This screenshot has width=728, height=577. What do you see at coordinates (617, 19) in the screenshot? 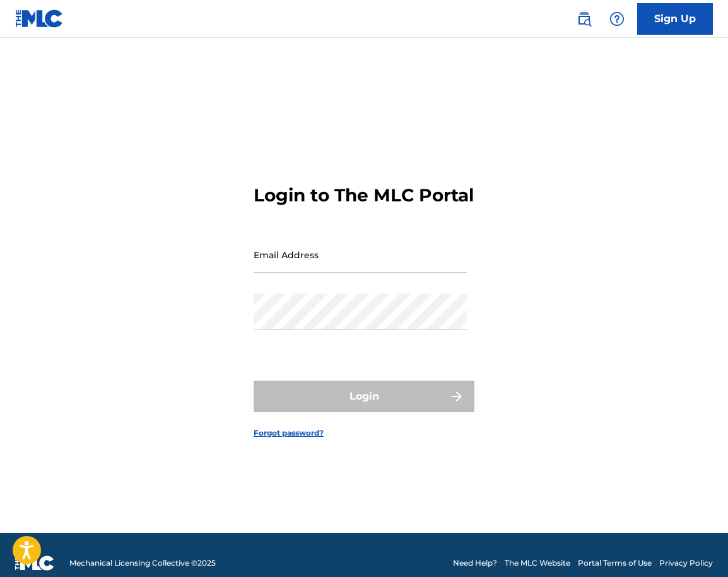
I see `div: Help` at bounding box center [617, 19].